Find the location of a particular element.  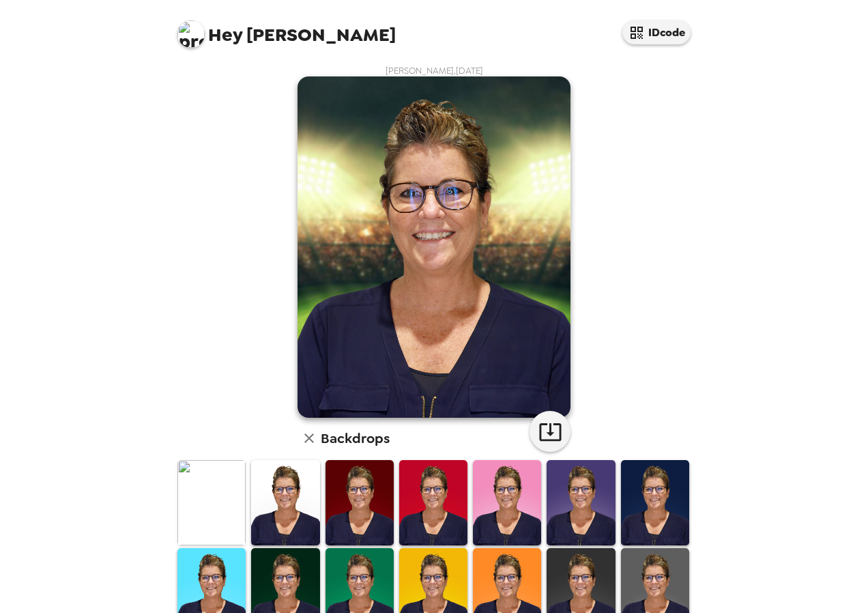

button: IDcode is located at coordinates (657, 32).